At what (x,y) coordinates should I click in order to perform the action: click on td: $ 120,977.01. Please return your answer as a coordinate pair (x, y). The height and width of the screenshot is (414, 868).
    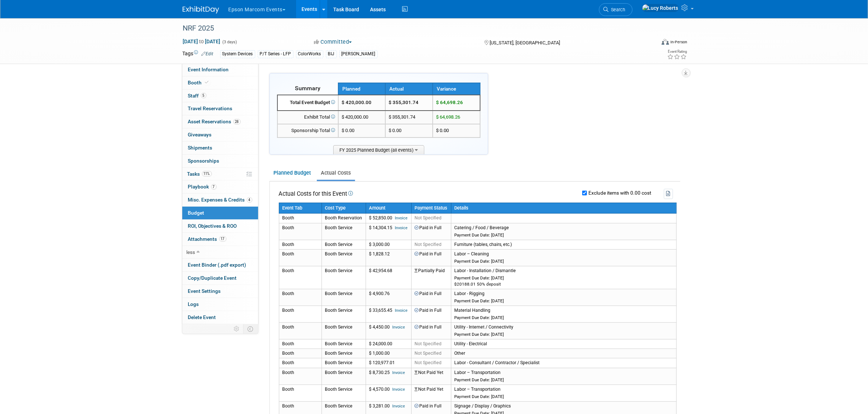
    Looking at the image, I should click on (388, 363).